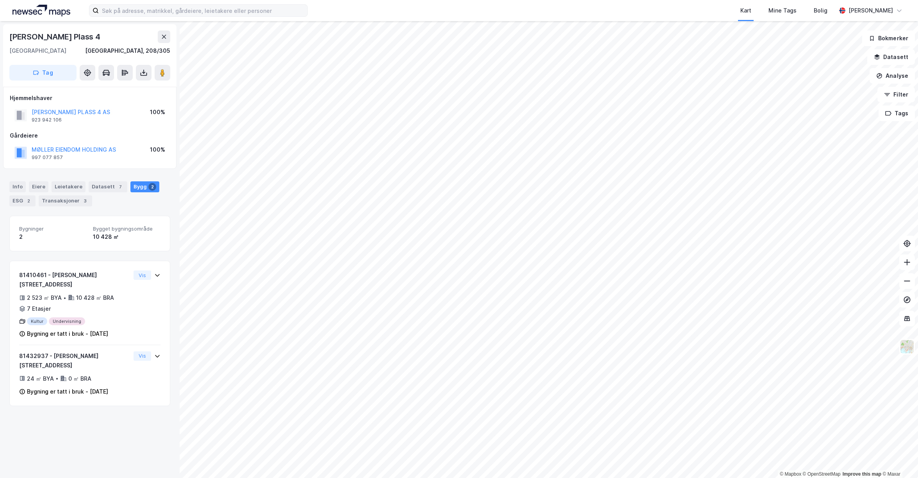  I want to click on div: 0 ㎡ BRA, so click(80, 378).